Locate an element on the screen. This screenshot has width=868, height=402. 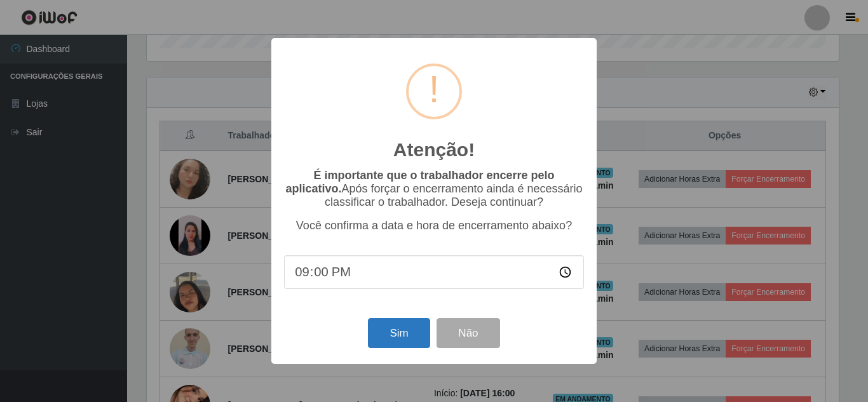
p: Após forçar o encerramento ainda é necessário classificar o trabalhador. Deseja continuar? is located at coordinates (434, 189).